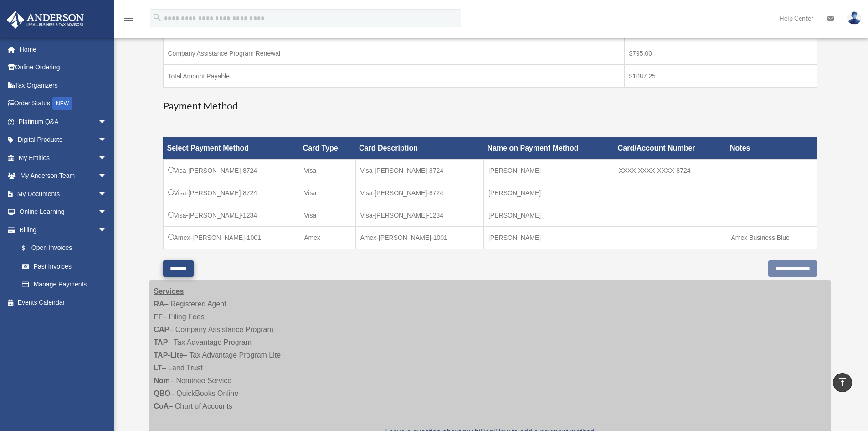 Image resolution: width=868 pixels, height=431 pixels. I want to click on img: User Pic, so click(854, 18).